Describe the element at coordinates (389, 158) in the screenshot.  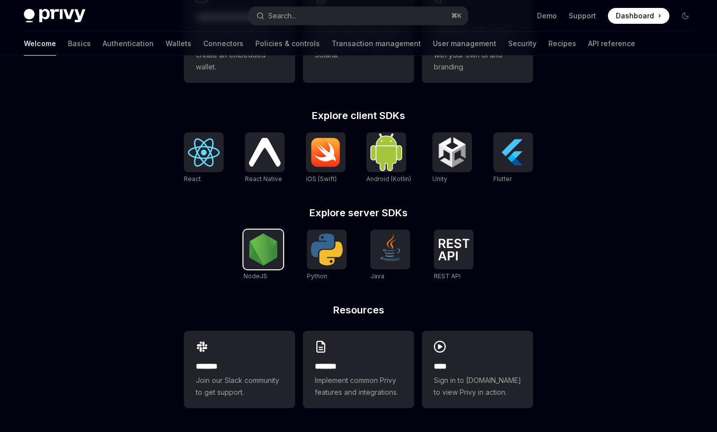
I see `a: Android (Kotlin)Android (Kotlin)` at that location.